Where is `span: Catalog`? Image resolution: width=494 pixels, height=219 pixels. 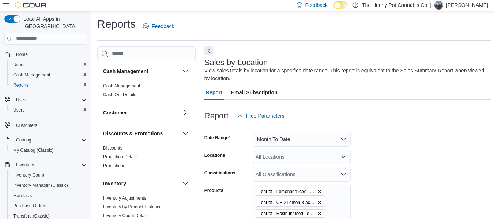
span: Catalog is located at coordinates (50, 140).